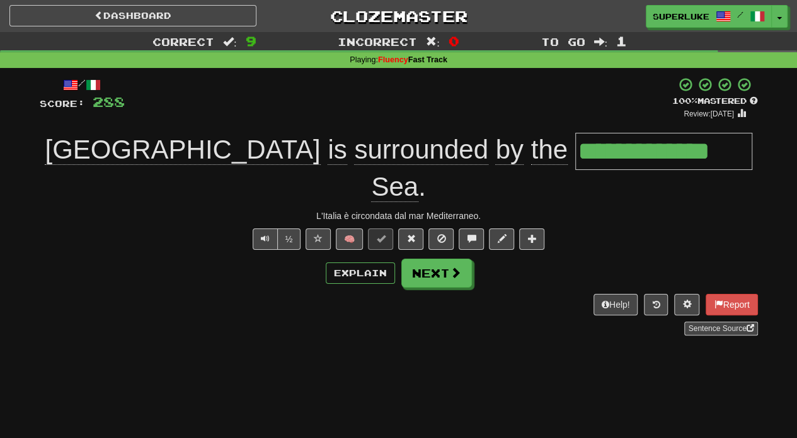 This screenshot has height=438, width=797. I want to click on button: ½, so click(289, 239).